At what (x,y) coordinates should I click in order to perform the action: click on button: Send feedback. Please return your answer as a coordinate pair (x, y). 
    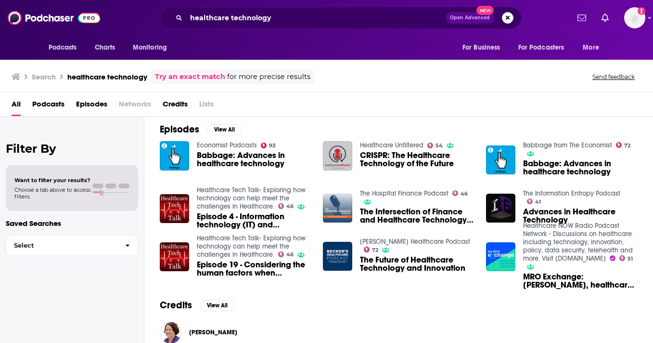
    Looking at the image, I should click on (613, 77).